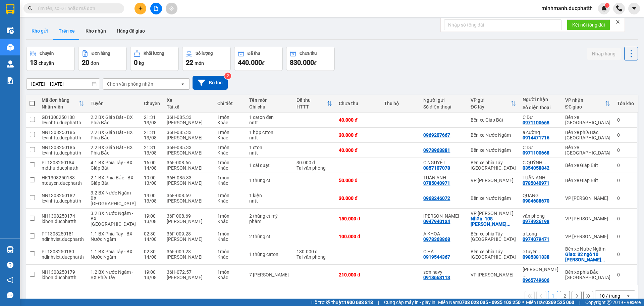  I want to click on span: file-add, so click(156, 8).